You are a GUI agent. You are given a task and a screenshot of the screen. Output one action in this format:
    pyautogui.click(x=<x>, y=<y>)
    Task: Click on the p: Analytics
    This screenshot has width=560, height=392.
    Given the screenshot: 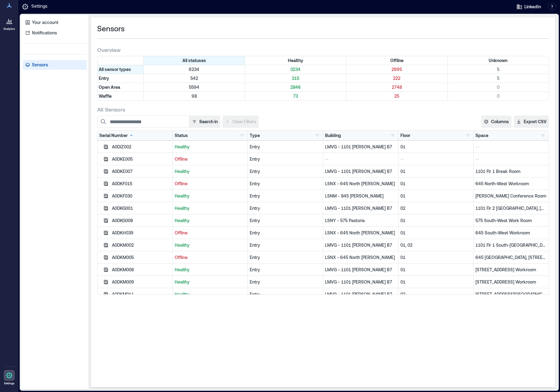 What is the action you would take?
    pyautogui.click(x=9, y=29)
    